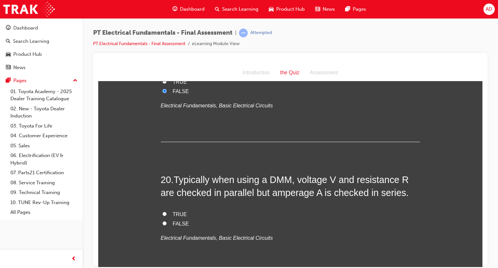 The image size is (498, 268). What do you see at coordinates (192, 9) in the screenshot?
I see `span: Dashboard` at bounding box center [192, 9].